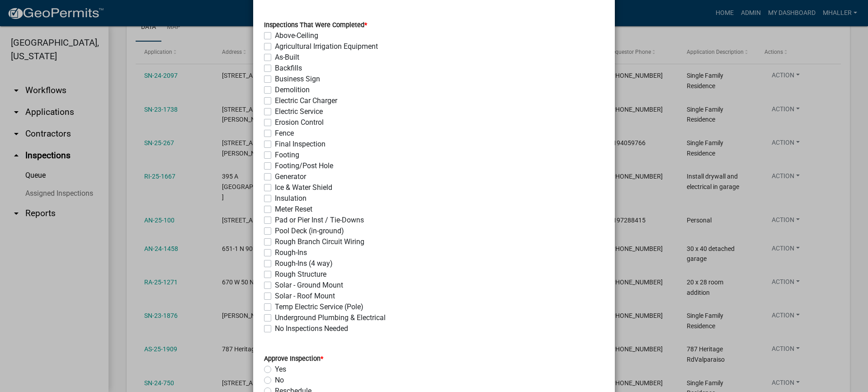 Image resolution: width=868 pixels, height=392 pixels. Describe the element at coordinates (300, 145) in the screenshot. I see `label: Final Inspection` at that location.